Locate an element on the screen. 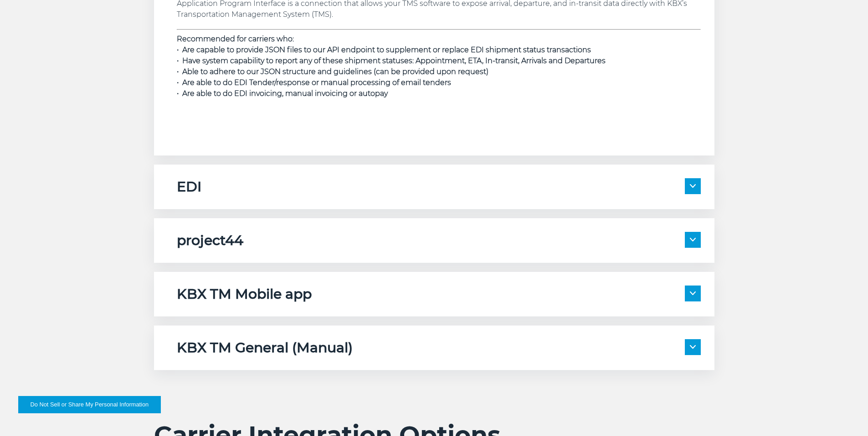 This screenshot has height=436, width=868. span: • Are capable to provide JSON files to our API endpoint to supplement or replace EDI shipment sta... is located at coordinates (384, 50).